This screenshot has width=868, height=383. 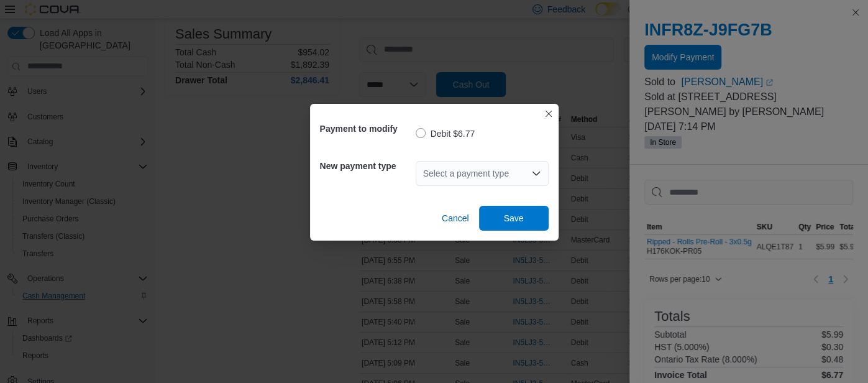 What do you see at coordinates (514, 218) in the screenshot?
I see `button: Save` at bounding box center [514, 218].